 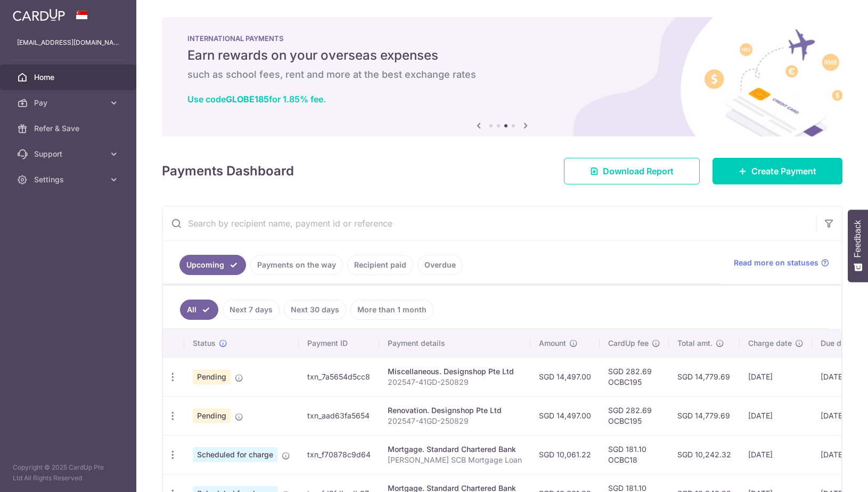 I want to click on td: SGD 10,061.22, so click(x=565, y=454).